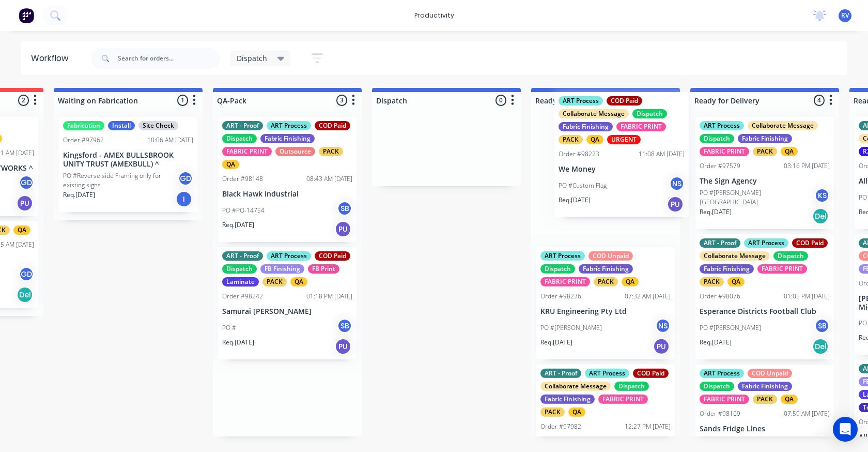  I want to click on div: Open Intercom Messenger, so click(845, 429).